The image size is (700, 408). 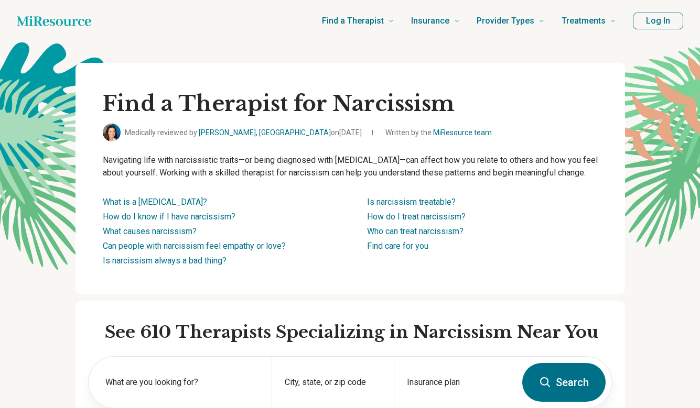 What do you see at coordinates (438, 133) in the screenshot?
I see `span: Written by the` at bounding box center [438, 133].